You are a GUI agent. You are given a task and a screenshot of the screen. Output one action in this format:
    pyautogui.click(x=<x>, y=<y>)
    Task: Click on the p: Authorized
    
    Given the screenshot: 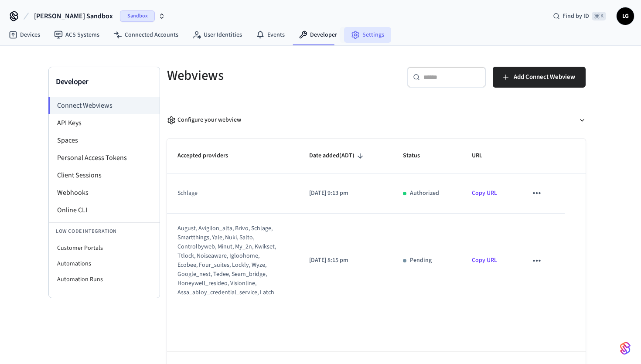 What is the action you would take?
    pyautogui.click(x=424, y=193)
    